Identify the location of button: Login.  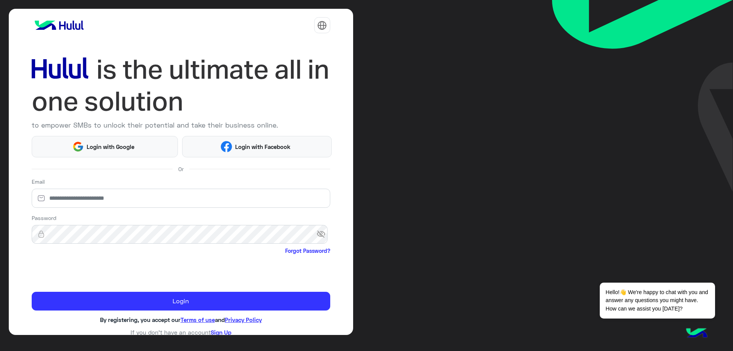
(181, 301).